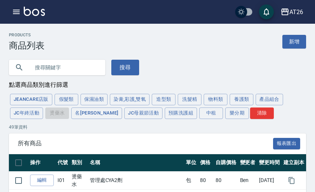 The height and width of the screenshot is (192, 315). Describe the element at coordinates (66, 99) in the screenshot. I see `button: 假髮類` at that location.